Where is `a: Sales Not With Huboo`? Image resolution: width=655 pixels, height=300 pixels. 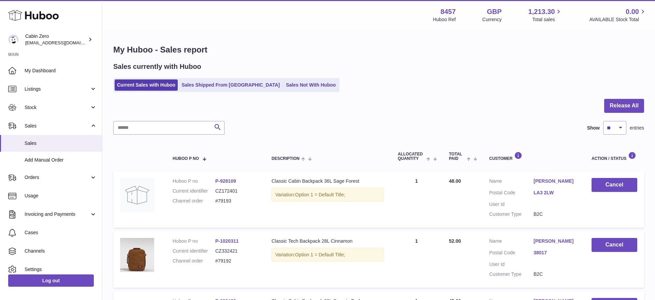
a: Sales Not With Huboo is located at coordinates (311, 85).